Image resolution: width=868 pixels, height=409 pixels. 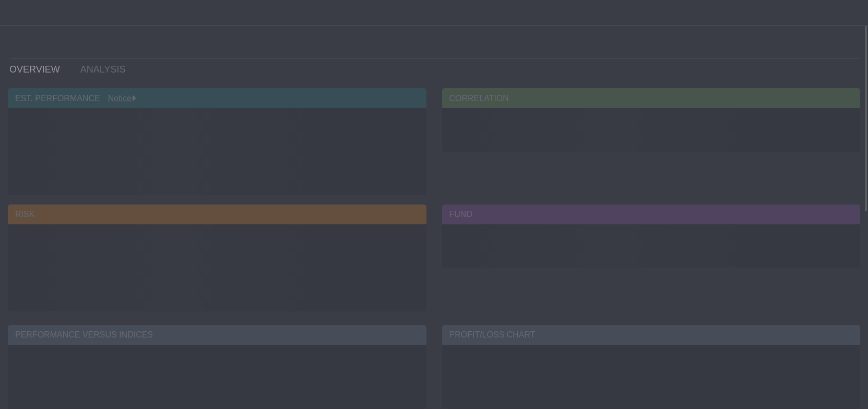 What do you see at coordinates (651, 214) in the screenshot?
I see `div: FUND` at bounding box center [651, 214].